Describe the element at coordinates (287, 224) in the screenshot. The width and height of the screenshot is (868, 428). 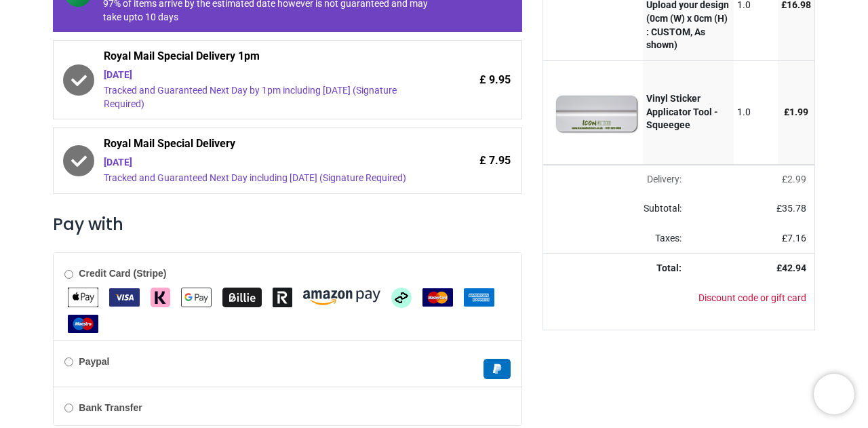
I see `h3: Pay with` at that location.